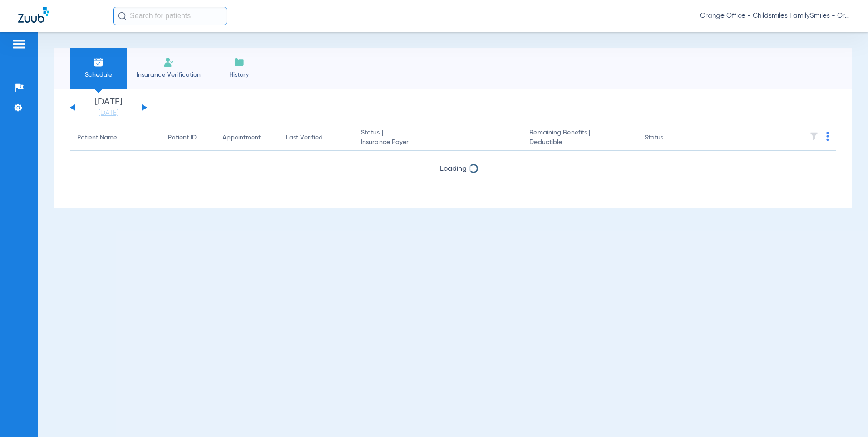 The height and width of the screenshot is (437, 868). What do you see at coordinates (19, 44) in the screenshot?
I see `img: hamburger-icon` at bounding box center [19, 44].